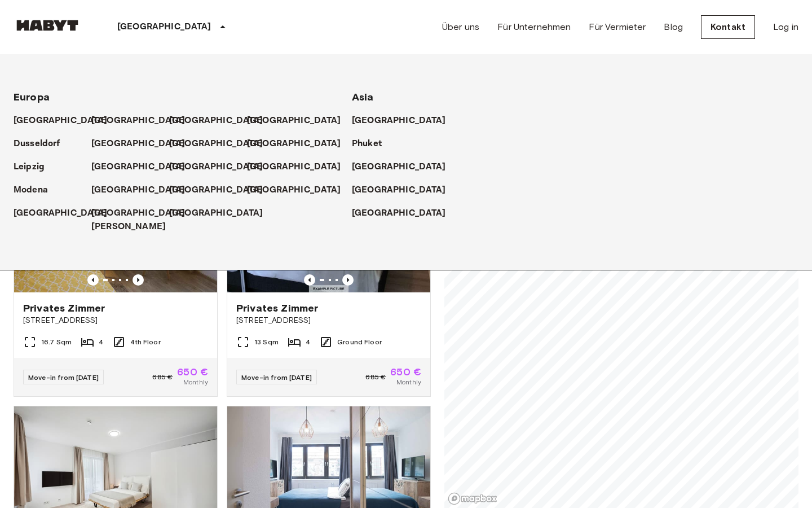 The width and height of the screenshot is (812, 508). What do you see at coordinates (145, 342) in the screenshot?
I see `span: 4th Floor` at bounding box center [145, 342].